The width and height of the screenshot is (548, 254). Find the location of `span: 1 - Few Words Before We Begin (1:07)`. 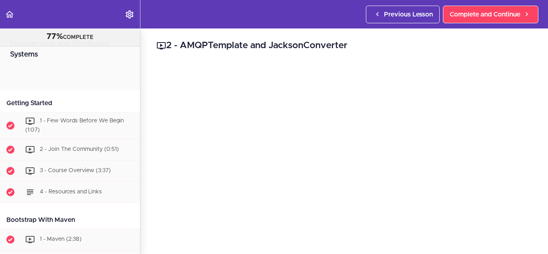

span: 1 - Few Words Before We Begin (1:07) is located at coordinates (75, 125).